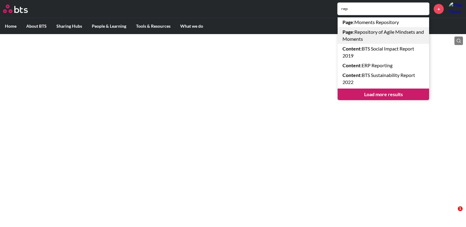  I want to click on a: Go home, so click(21, 9).